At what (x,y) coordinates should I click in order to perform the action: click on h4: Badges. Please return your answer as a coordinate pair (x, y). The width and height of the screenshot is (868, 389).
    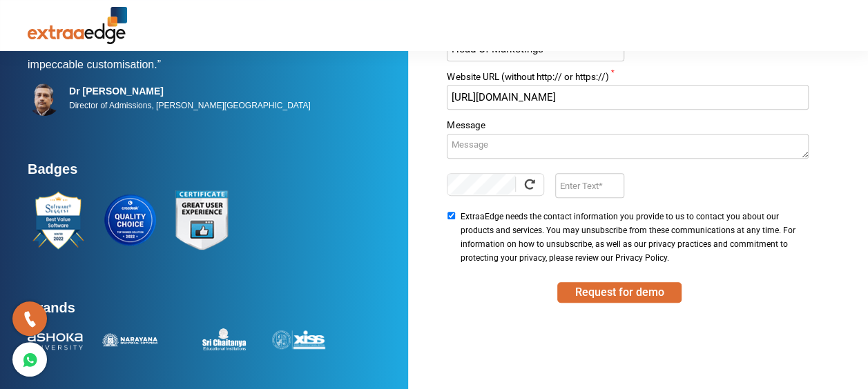
    Looking at the image, I should click on (203, 173).